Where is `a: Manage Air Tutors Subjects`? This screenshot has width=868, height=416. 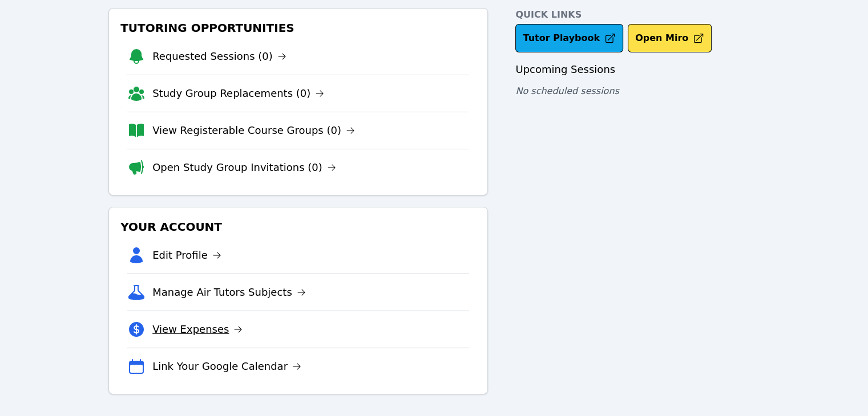 a: Manage Air Tutors Subjects is located at coordinates (229, 293).